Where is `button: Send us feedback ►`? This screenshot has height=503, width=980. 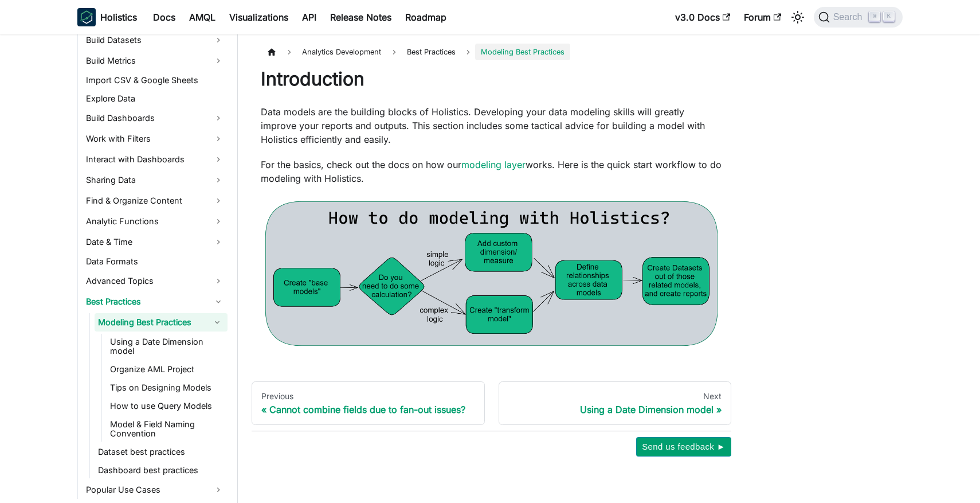 button: Send us feedback ► is located at coordinates (684, 447).